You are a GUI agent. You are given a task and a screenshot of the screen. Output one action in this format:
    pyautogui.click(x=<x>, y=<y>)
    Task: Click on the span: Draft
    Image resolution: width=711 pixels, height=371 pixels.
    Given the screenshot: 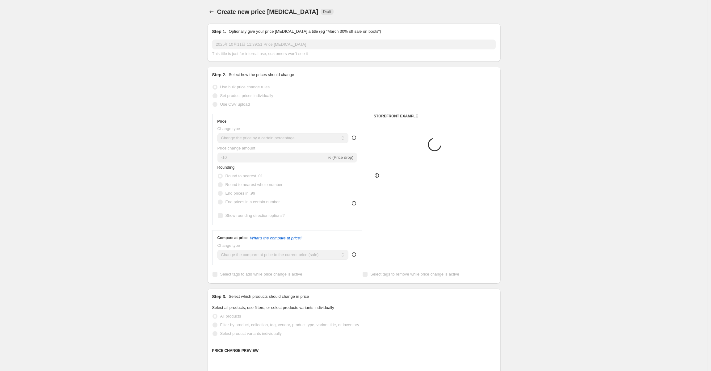 What is the action you would take?
    pyautogui.click(x=327, y=12)
    